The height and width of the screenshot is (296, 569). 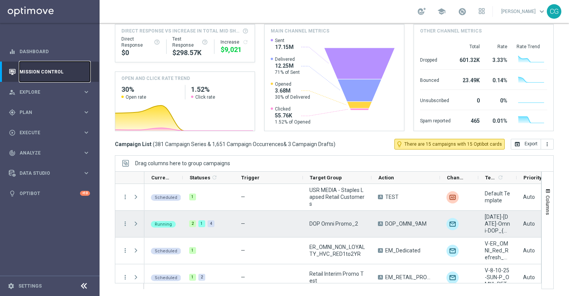 What do you see at coordinates (183, 163) in the screenshot?
I see `div: Row Groups` at bounding box center [183, 163].